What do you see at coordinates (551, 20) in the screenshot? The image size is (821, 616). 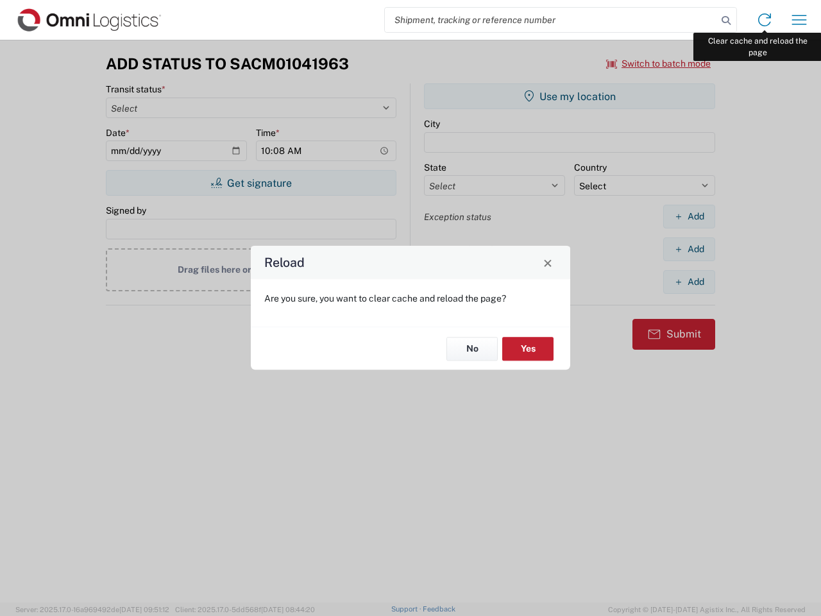 I see `input: Shipment, tracking or reference number` at bounding box center [551, 20].